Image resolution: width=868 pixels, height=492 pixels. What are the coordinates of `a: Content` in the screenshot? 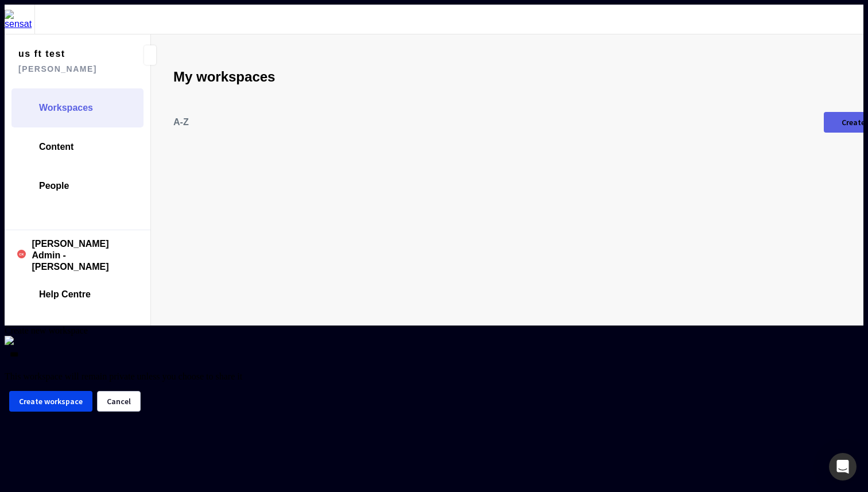 It's located at (77, 147).